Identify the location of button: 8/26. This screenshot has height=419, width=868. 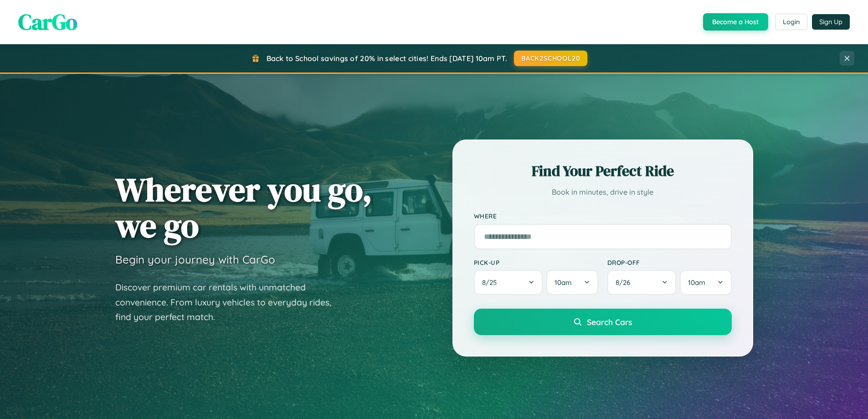
(642, 282).